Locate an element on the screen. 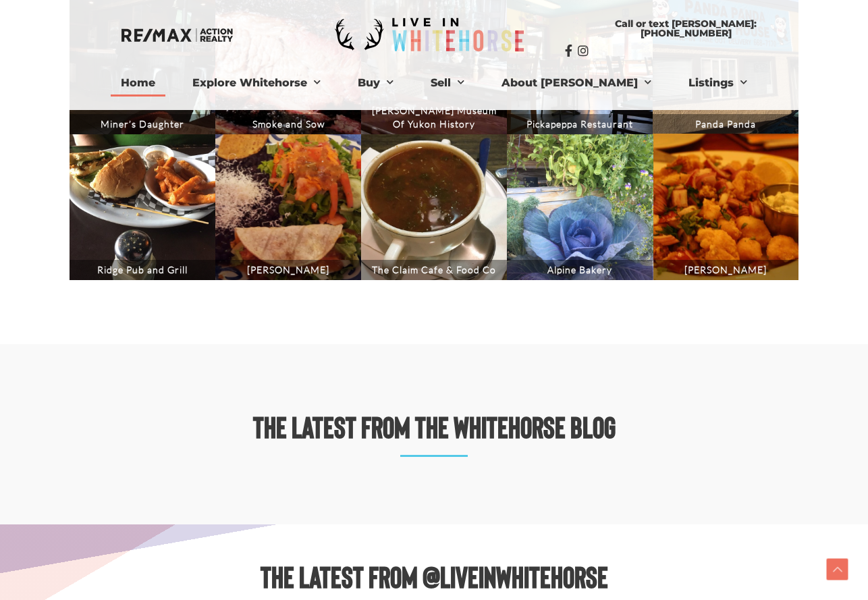 The height and width of the screenshot is (600, 868). a: Miner’s Daughter is located at coordinates (143, 123).